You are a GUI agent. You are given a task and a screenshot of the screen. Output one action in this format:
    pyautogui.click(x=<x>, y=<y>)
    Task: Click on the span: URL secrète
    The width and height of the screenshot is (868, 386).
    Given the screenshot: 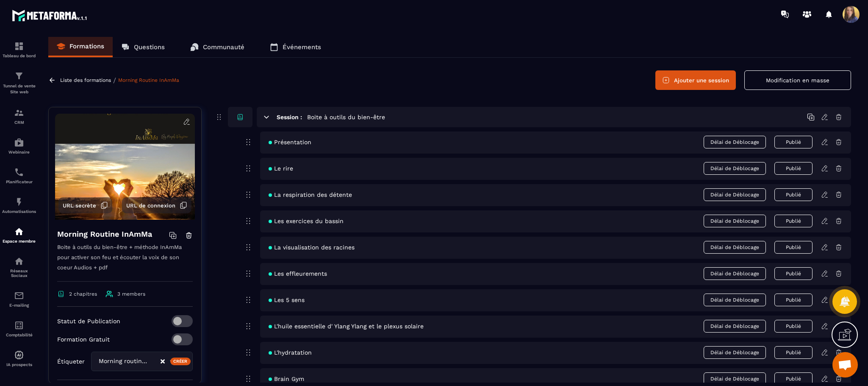 What is the action you would take?
    pyautogui.click(x=79, y=205)
    